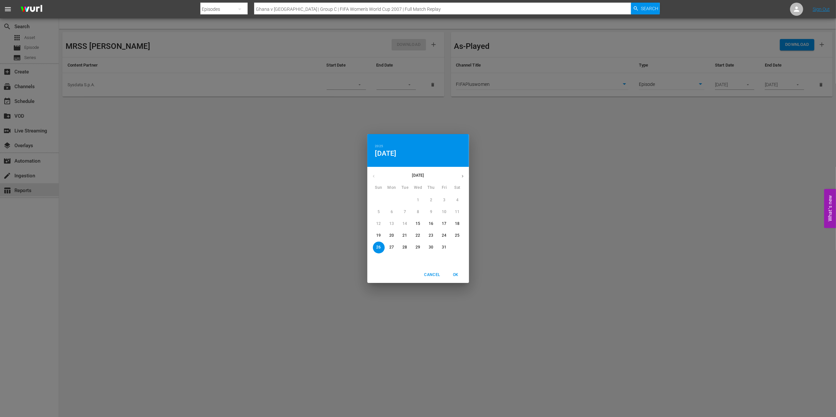 The width and height of the screenshot is (836, 417). Describe the element at coordinates (444, 235) in the screenshot. I see `p: 24` at that location.